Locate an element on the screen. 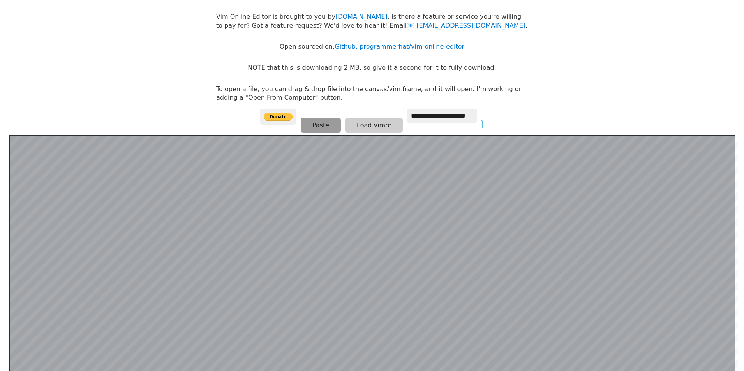 The height and width of the screenshot is (371, 744). a: Github: programmerhat/vim-online-editor is located at coordinates (399, 46).